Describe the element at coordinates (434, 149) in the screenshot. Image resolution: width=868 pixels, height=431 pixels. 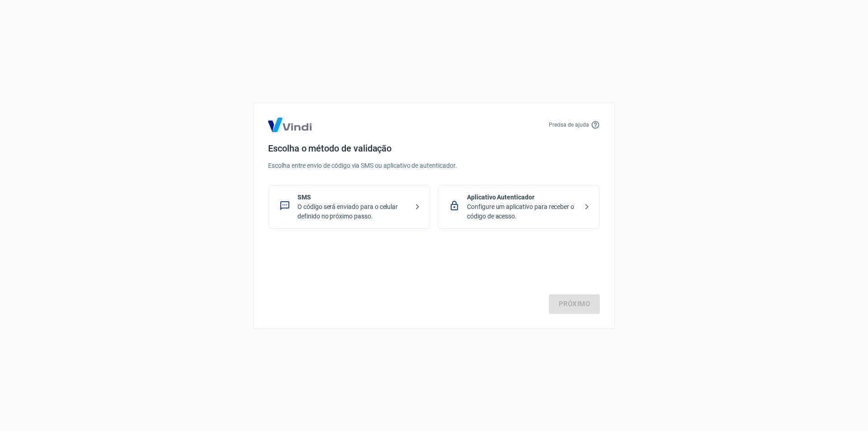
I see `h4: Escolha o método de validação` at that location.